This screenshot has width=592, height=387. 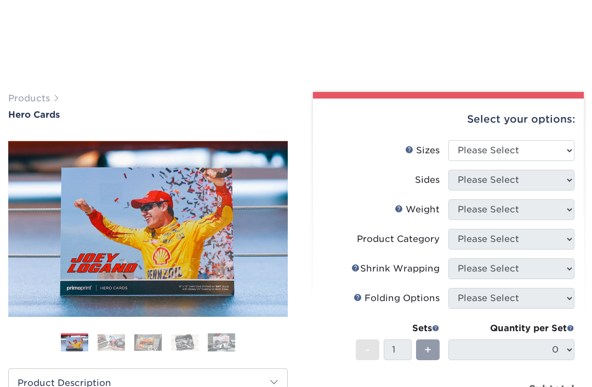 What do you see at coordinates (221, 342) in the screenshot?
I see `img: Hero Cards 05` at bounding box center [221, 342].